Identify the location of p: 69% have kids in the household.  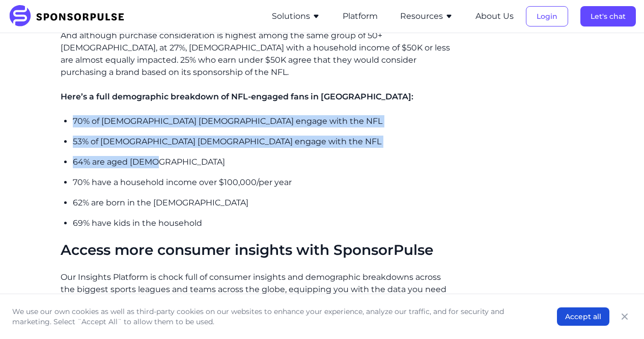
(262, 223).